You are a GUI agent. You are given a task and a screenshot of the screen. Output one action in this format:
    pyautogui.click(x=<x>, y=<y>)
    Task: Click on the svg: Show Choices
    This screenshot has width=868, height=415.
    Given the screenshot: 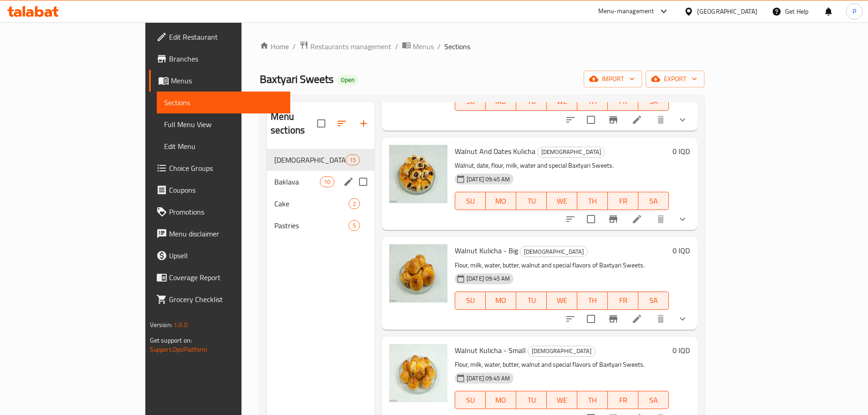 What is the action you would take?
    pyautogui.click(x=683, y=219)
    